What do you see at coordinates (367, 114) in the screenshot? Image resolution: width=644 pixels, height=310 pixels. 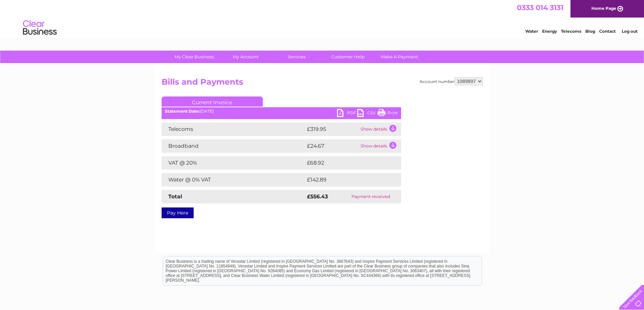 I see `a: CSV` at bounding box center [367, 114].